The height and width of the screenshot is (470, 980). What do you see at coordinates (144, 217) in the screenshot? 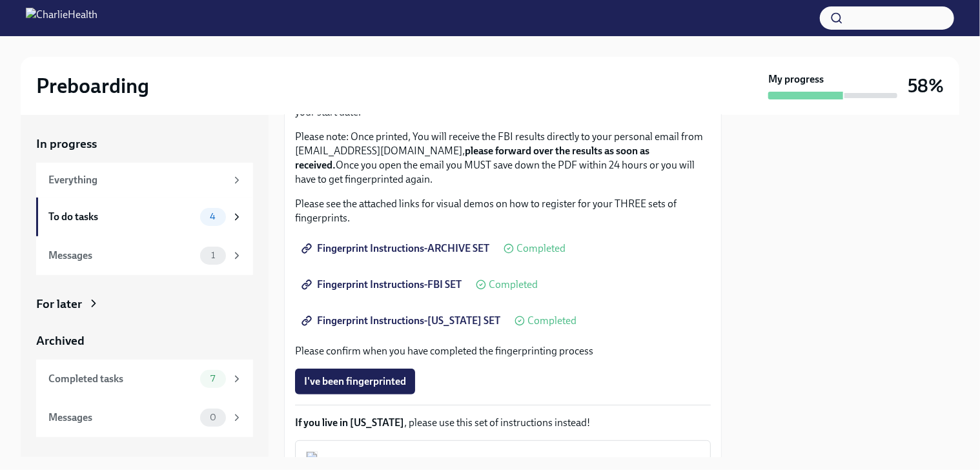
I see `a: To do tasks4` at bounding box center [144, 217].